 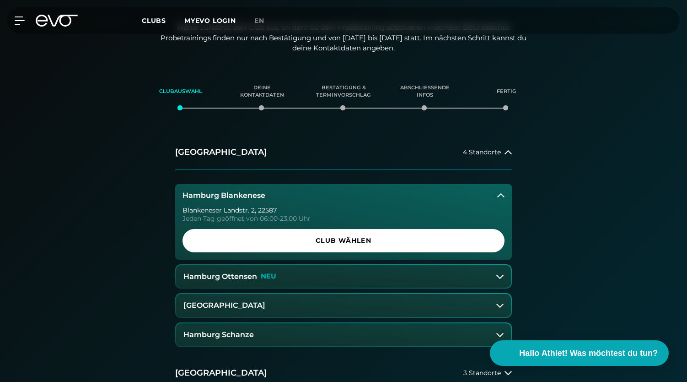 I want to click on a: Club wählen, so click(x=344, y=240).